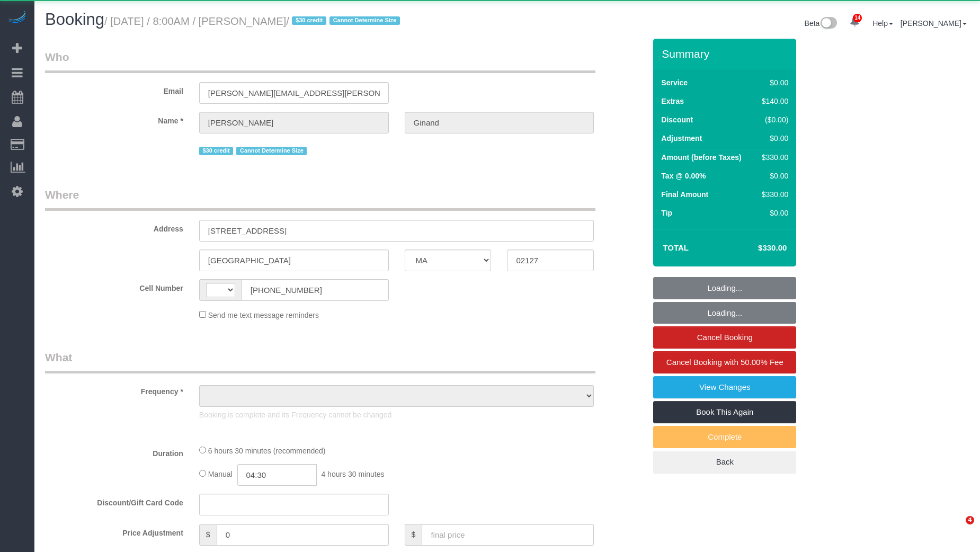 This screenshot has height=552, width=980. What do you see at coordinates (666, 212) in the screenshot?
I see `label: Tip` at bounding box center [666, 212].